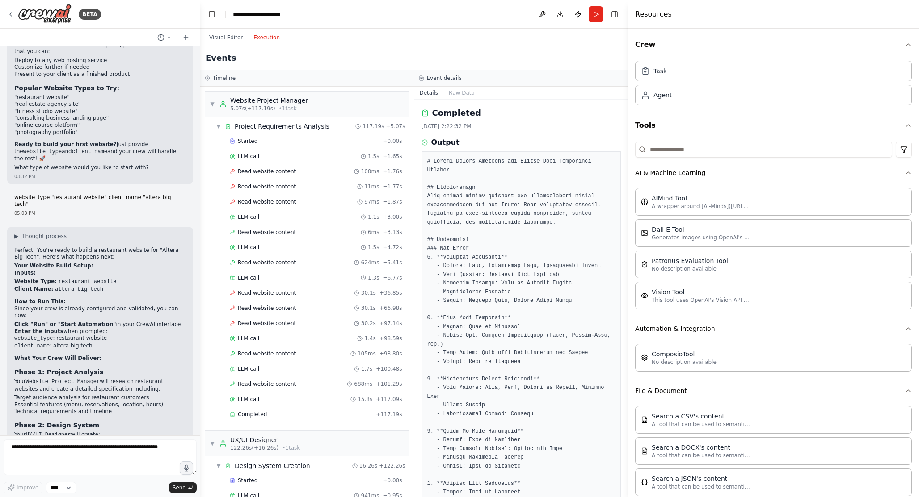 This screenshot has width=919, height=497. Describe the element at coordinates (644, 296) in the screenshot. I see `img: VisionTool` at that location.